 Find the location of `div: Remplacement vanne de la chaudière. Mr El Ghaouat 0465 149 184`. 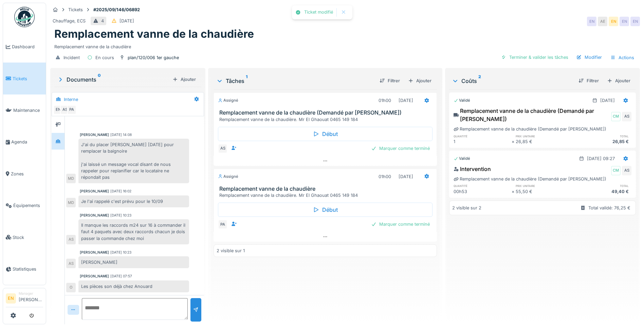

div: Remplacement vanne de la chaudière. Mr El Ghaouat 0465 149 184 is located at coordinates (327, 195).